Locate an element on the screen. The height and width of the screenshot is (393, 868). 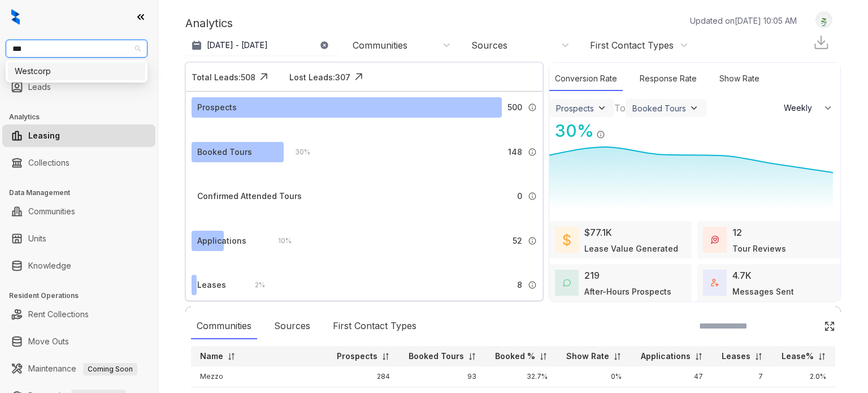
p: Lease% is located at coordinates (797, 356).